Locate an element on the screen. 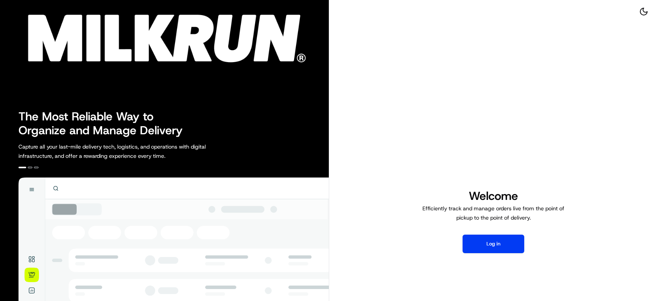 Image resolution: width=658 pixels, height=301 pixels. h2: The Most Reliable Way to Organize and Manage Delivery is located at coordinates (105, 123).